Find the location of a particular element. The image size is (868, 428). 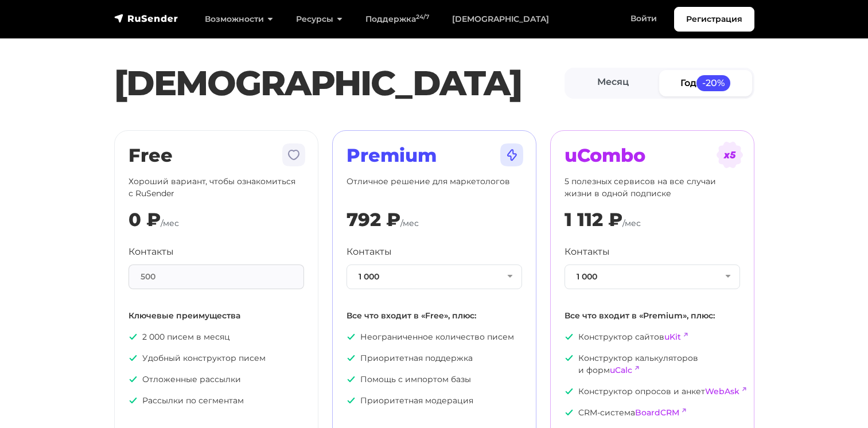

p: Удобный конструктор писем is located at coordinates (217, 358).